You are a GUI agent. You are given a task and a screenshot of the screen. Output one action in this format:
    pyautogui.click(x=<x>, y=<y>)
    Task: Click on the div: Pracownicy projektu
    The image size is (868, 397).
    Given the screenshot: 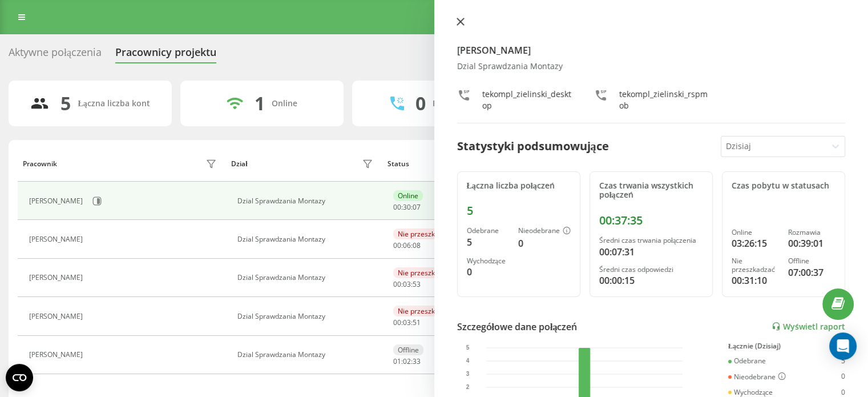 What is the action you would take?
    pyautogui.click(x=165, y=55)
    